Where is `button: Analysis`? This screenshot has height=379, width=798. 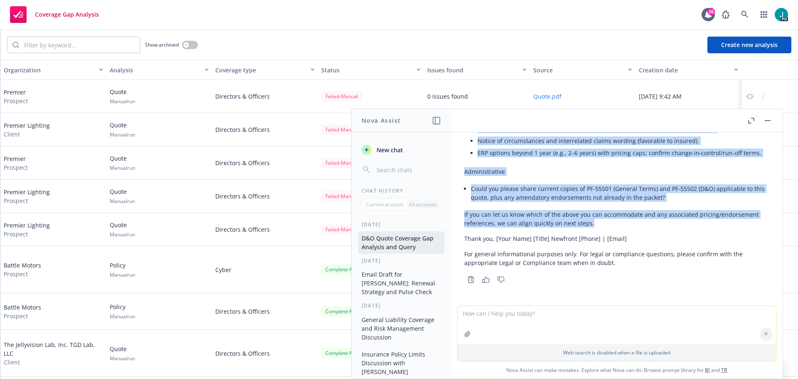
button: Analysis is located at coordinates (159, 70).